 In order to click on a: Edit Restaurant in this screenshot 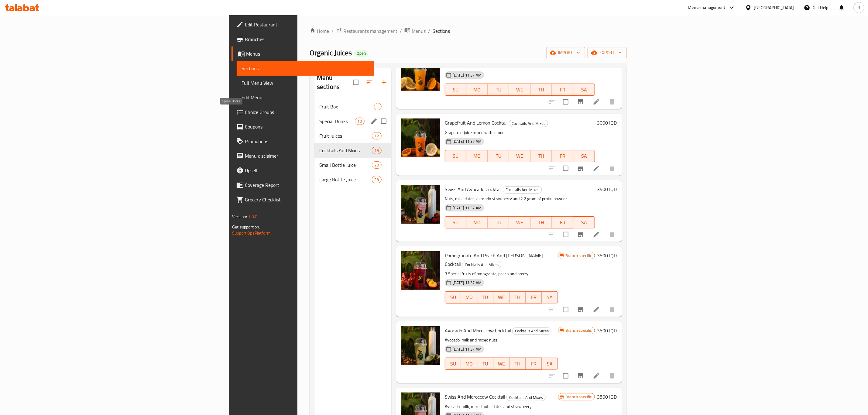, I will do `click(303, 24)`.